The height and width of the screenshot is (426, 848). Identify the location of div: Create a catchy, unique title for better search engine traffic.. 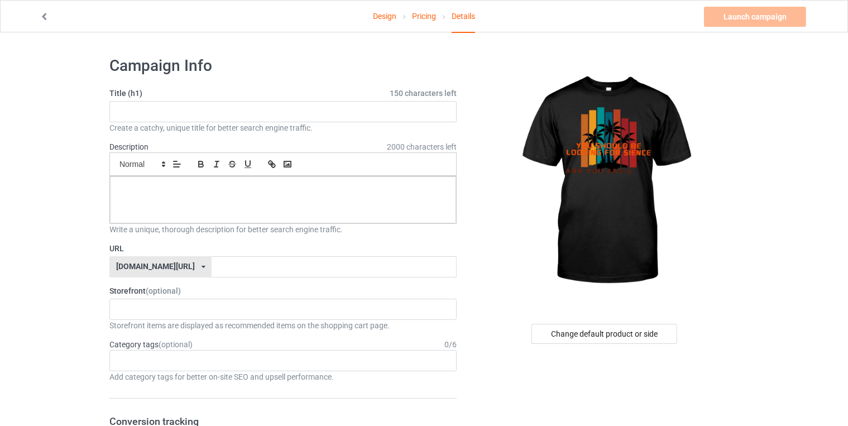
(283, 128).